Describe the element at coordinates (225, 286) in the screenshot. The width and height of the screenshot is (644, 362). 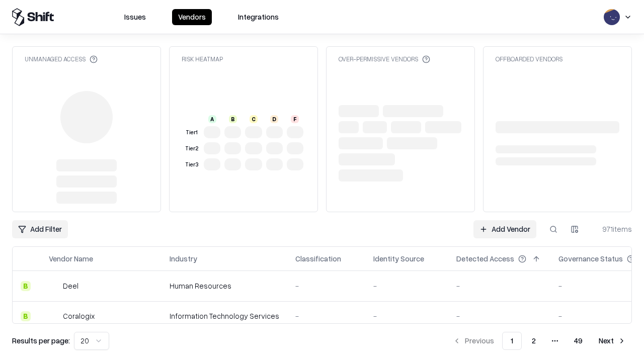
I see `div: Human Resources` at that location.